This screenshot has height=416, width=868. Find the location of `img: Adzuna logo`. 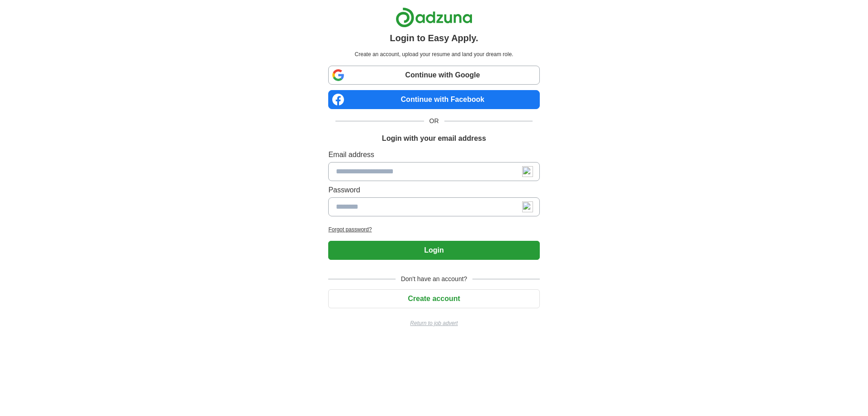

img: Adzuna logo is located at coordinates (434, 17).